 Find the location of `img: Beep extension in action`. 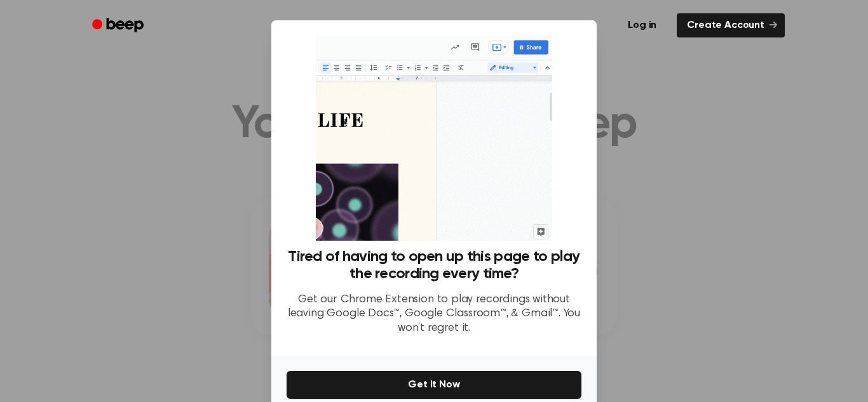

img: Beep extension in action is located at coordinates (433, 138).